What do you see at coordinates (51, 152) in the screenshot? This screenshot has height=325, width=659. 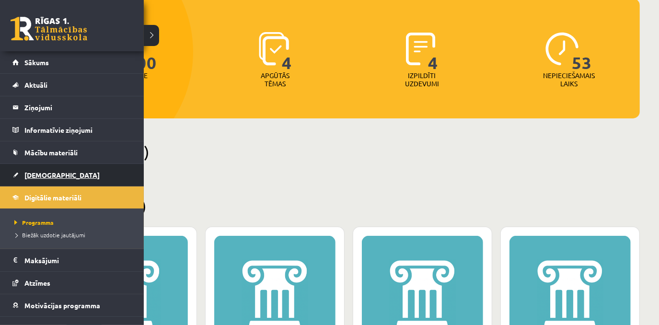 I see `span: Mācību materiāli` at bounding box center [51, 152].